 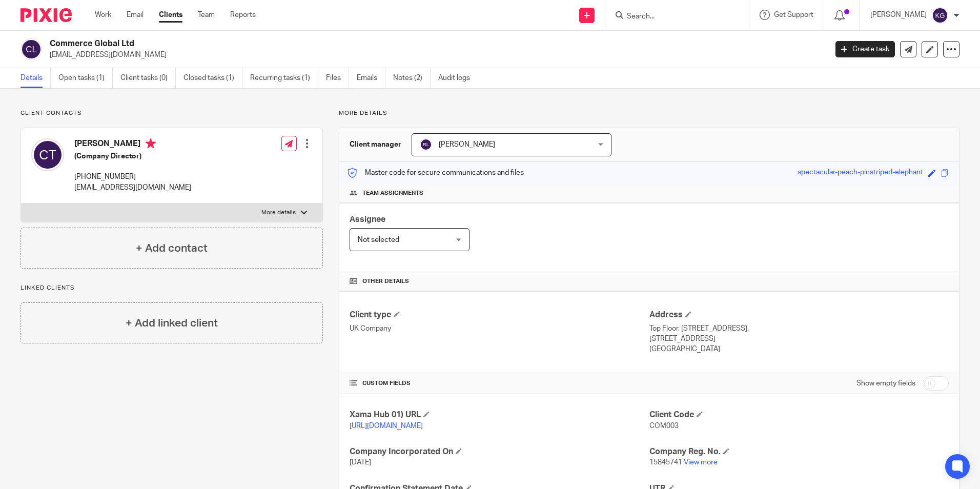 I want to click on p: UK Company, so click(x=499, y=328).